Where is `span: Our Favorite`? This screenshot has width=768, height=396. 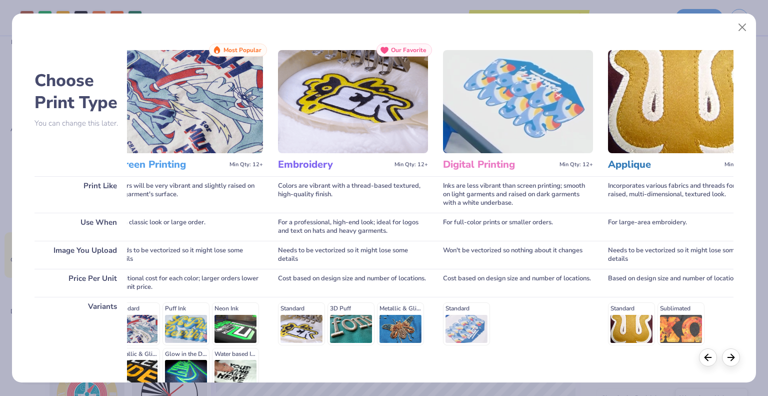
span: Our Favorite is located at coordinates (409, 50).